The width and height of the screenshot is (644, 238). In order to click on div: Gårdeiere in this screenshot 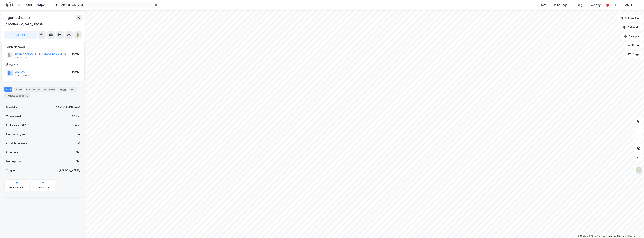, I will do `click(43, 65)`.